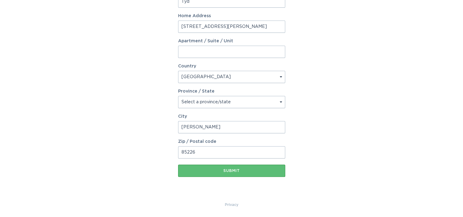  What do you see at coordinates (196, 91) in the screenshot?
I see `label: Province / State` at bounding box center [196, 91].